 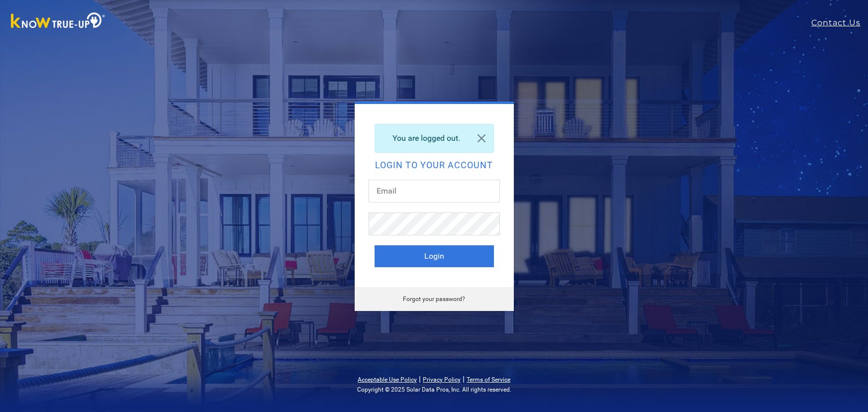 What do you see at coordinates (442, 380) in the screenshot?
I see `a: Privacy Policy` at bounding box center [442, 380].